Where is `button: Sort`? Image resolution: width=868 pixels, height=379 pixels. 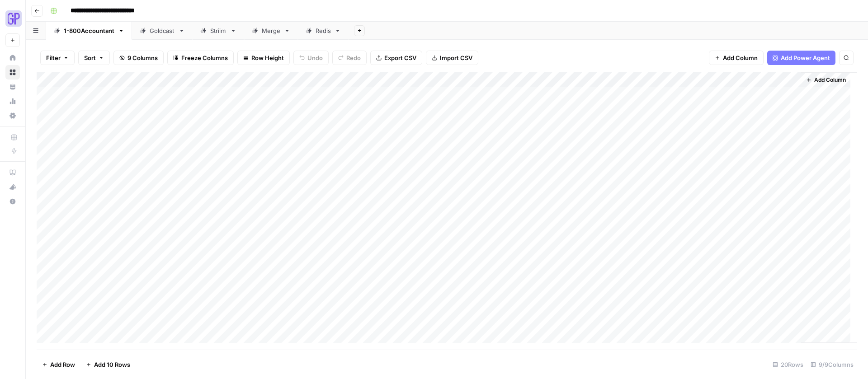
button: Sort is located at coordinates (94, 58).